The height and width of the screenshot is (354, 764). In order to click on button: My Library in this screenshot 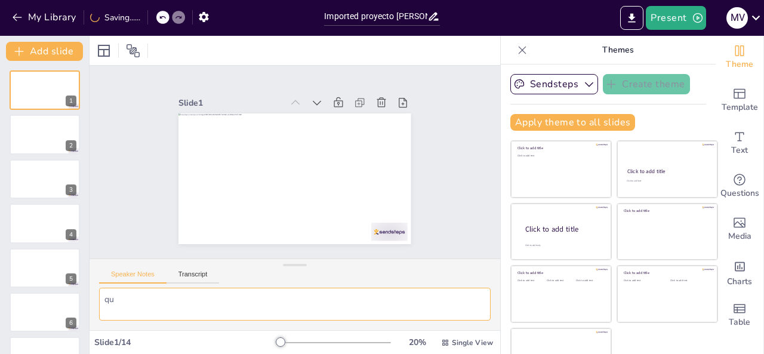, I will do `click(45, 17)`.